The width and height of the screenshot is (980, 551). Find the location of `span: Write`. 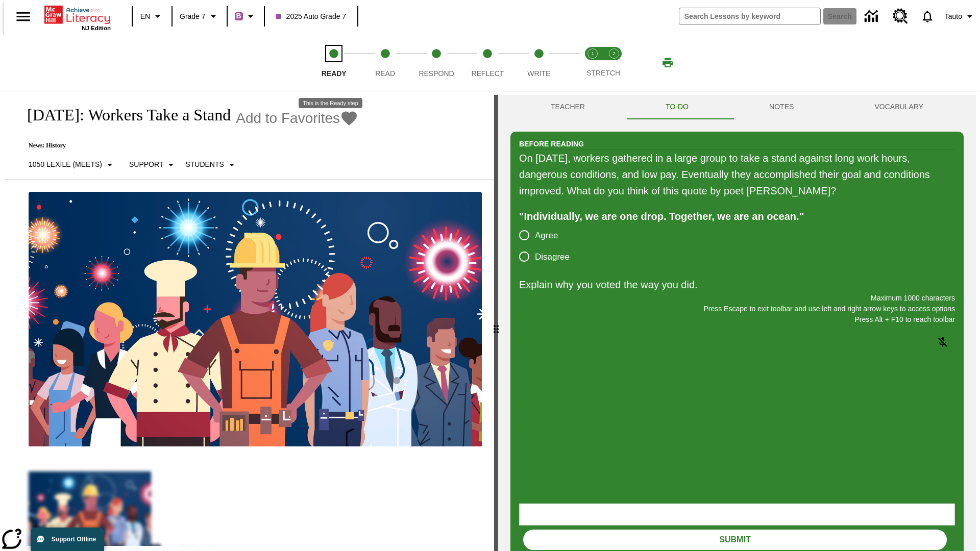

span: Write is located at coordinates (539, 73).